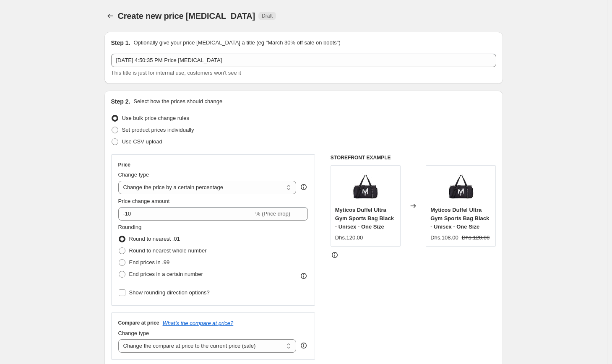 Image resolution: width=612 pixels, height=364 pixels. I want to click on input: -15, so click(186, 214).